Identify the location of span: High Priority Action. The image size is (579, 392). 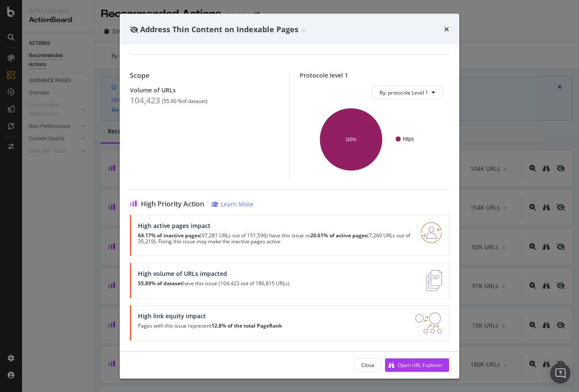
(172, 204).